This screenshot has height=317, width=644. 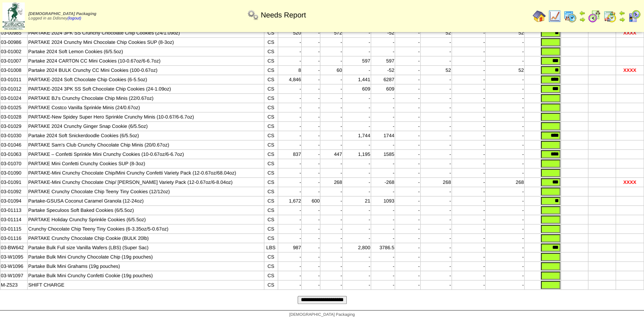 What do you see at coordinates (146, 89) in the screenshot?
I see `td: PARTAKE-2024 3PK SS Soft Chocolate Chip Cookies (24-1.09oz)` at bounding box center [146, 89].